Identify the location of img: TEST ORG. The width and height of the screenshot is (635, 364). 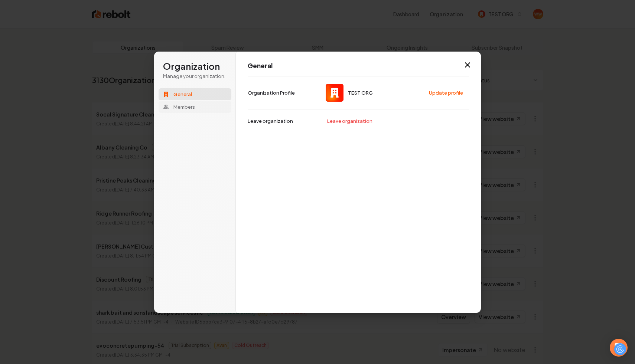
(335, 93).